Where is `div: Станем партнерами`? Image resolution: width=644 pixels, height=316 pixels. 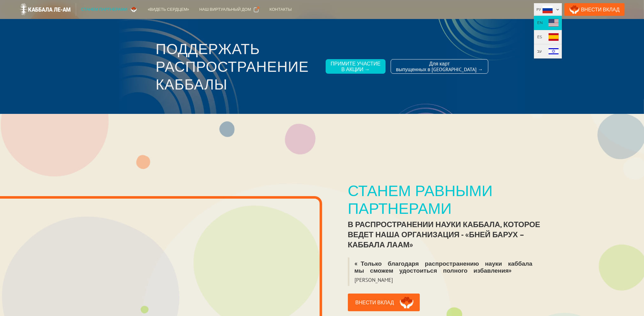
div: Станем партнерами is located at coordinates (104, 10).